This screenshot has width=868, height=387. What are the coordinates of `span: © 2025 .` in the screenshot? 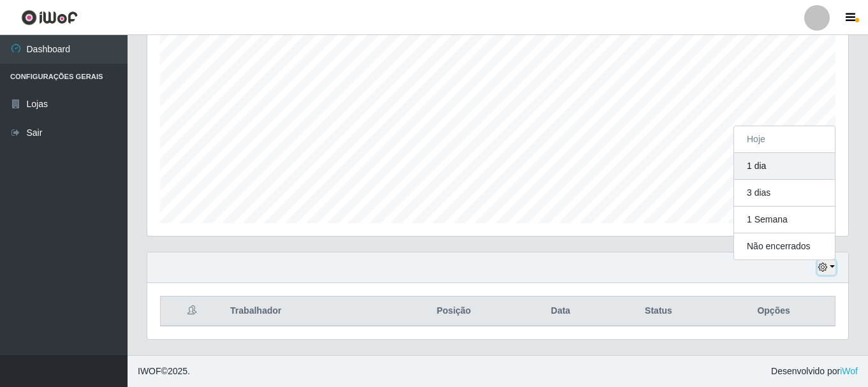 It's located at (164, 371).